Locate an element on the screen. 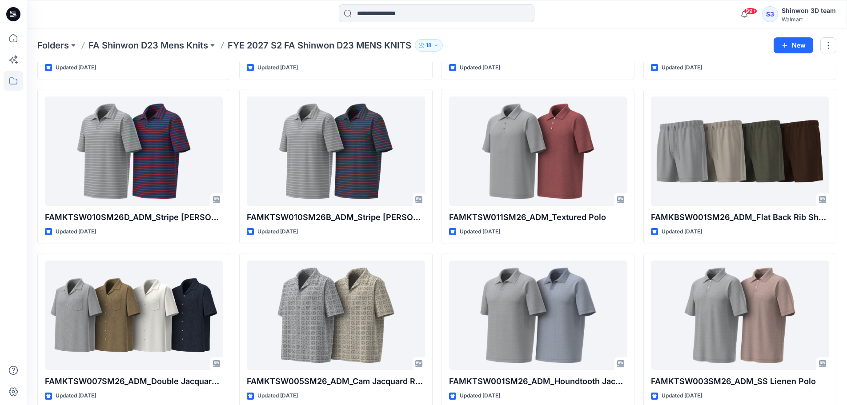  p: FYE 2027 S2 FA Shinwon D23 MENS KNITS is located at coordinates (319, 45).